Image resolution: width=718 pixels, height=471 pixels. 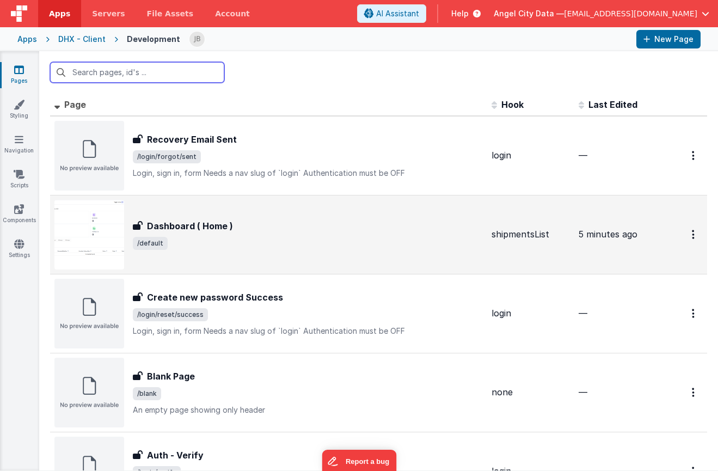 What do you see at coordinates (150, 243) in the screenshot?
I see `span: /default` at bounding box center [150, 243].